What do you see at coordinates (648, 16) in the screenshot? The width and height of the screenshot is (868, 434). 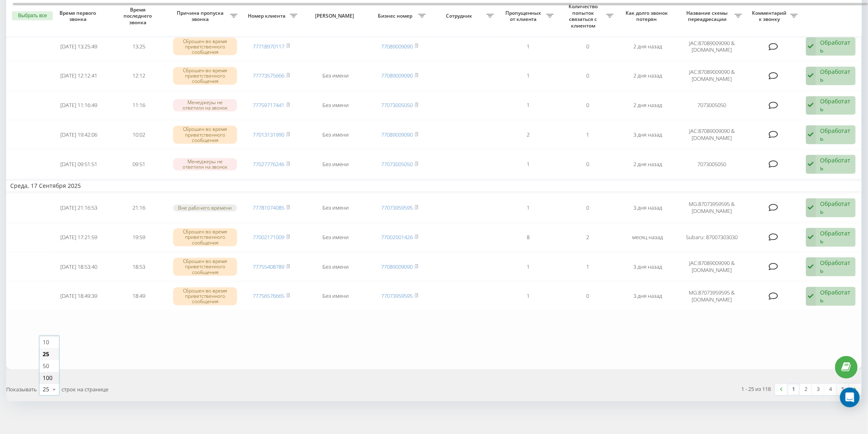 I see `span: Как долго звонок потерян` at bounding box center [648, 16].